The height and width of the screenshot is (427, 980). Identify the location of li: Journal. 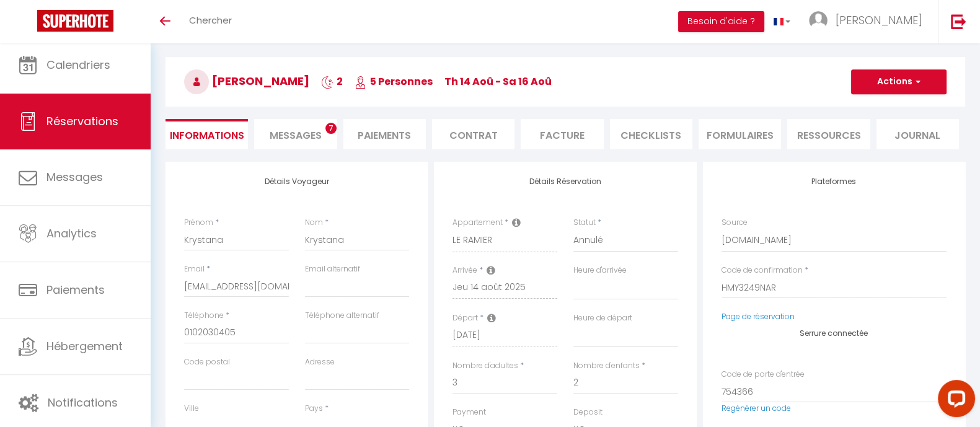
(917, 134).